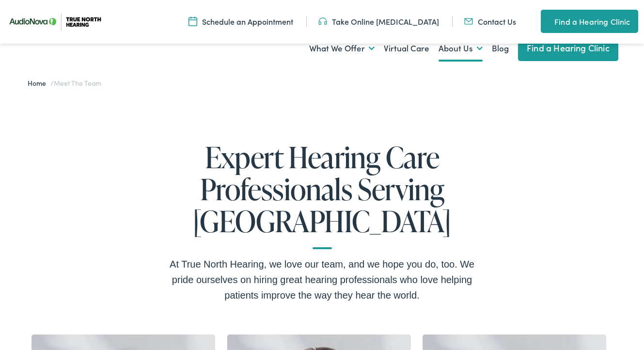 Image resolution: width=644 pixels, height=350 pixels. I want to click on img: Headphones icon in color code ffb348, so click(323, 21).